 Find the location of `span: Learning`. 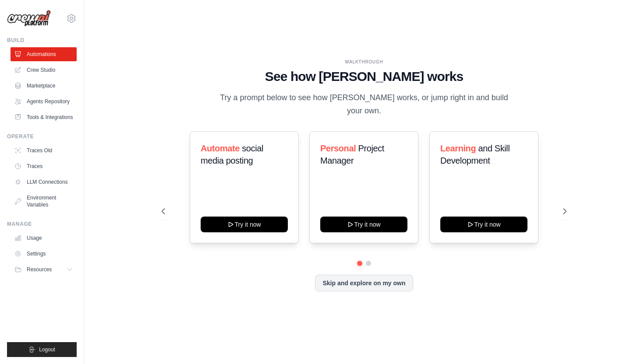

span: Learning is located at coordinates (458, 149).